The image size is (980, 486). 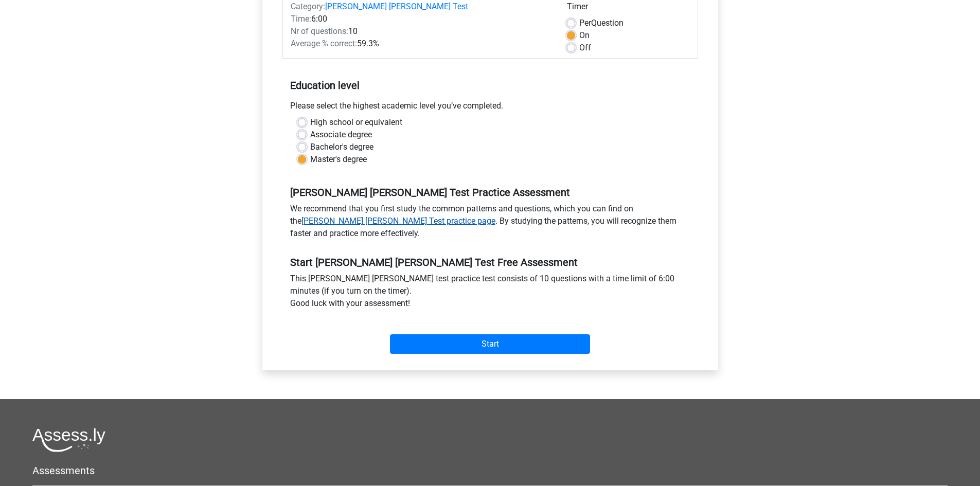 What do you see at coordinates (490, 471) in the screenshot?
I see `h5: Assessments` at bounding box center [490, 471].